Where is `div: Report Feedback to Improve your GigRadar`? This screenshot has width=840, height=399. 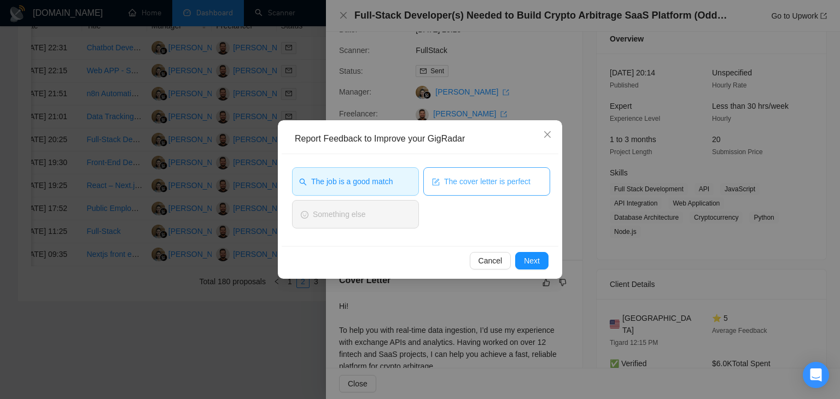
div: Report Feedback to Improve your GigRadar is located at coordinates (424, 139).